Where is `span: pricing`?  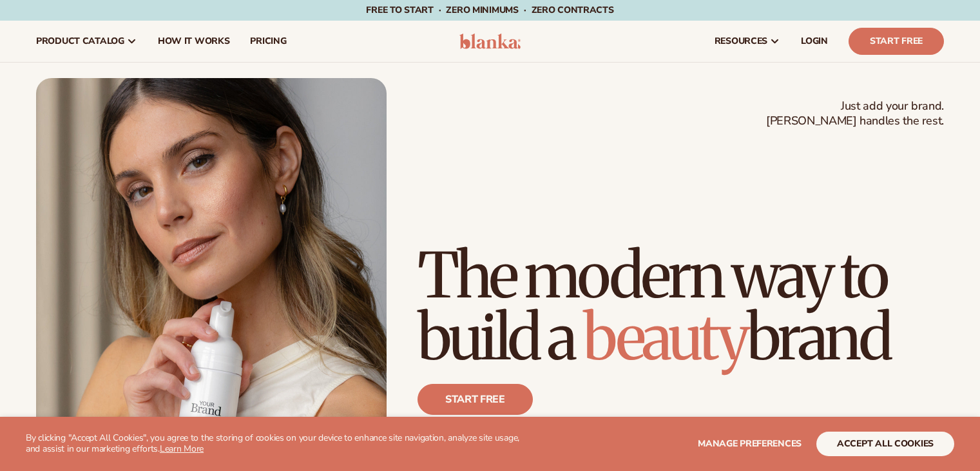
span: pricing is located at coordinates (268, 41).